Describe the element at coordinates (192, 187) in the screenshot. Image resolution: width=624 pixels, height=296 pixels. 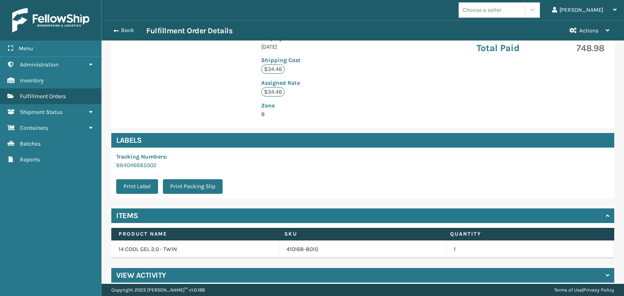
I see `button: Print Packing Slip` at that location.